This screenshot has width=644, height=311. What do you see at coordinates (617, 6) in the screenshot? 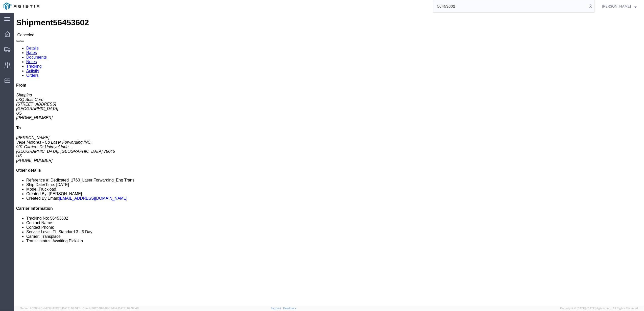
I see `span: Jorge Hinojosa` at bounding box center [617, 6].